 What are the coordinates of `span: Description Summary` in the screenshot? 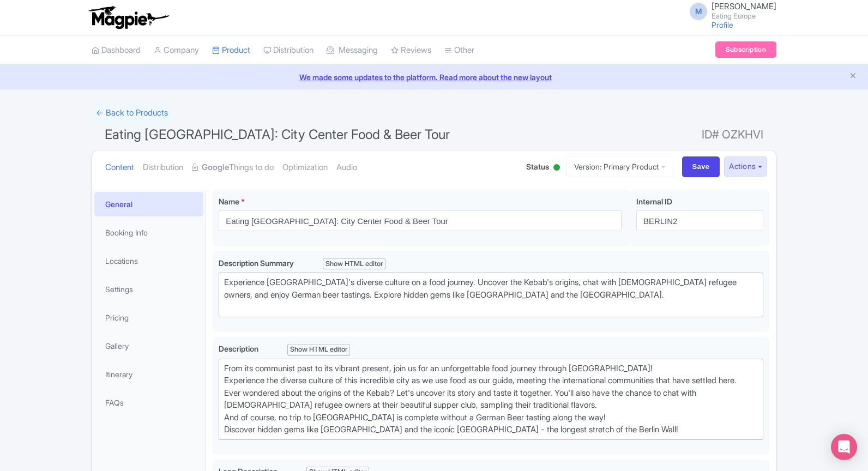 It's located at (257, 262).